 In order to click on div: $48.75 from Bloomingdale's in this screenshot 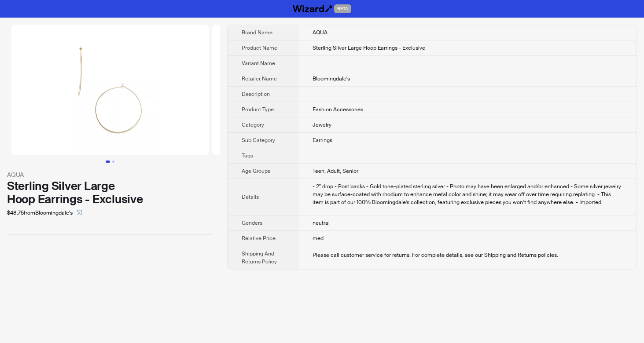, I will do `click(110, 213)`.